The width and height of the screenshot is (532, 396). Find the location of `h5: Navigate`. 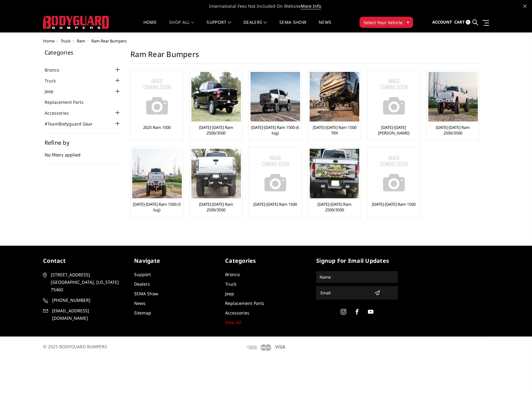

h5: Navigate is located at coordinates (175, 261).